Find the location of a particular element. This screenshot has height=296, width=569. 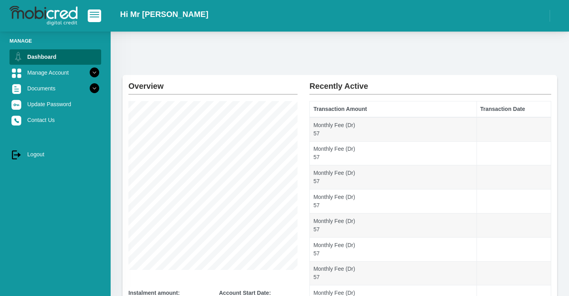

b: Account Start Date: is located at coordinates (244, 293).